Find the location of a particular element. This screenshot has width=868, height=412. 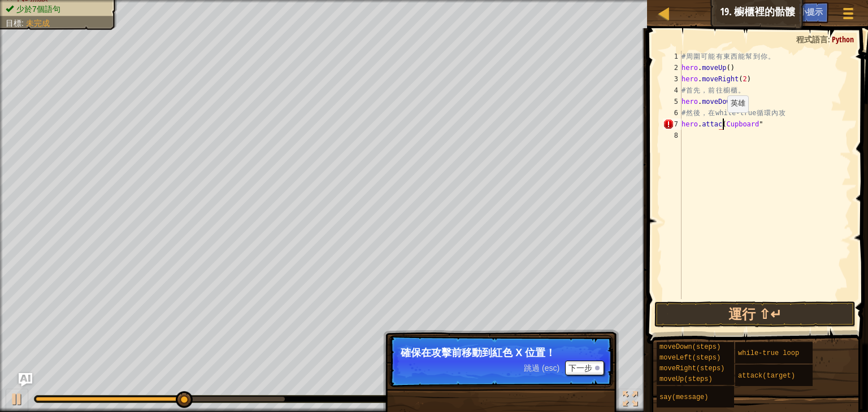

span: 未完成 is located at coordinates (38, 23).